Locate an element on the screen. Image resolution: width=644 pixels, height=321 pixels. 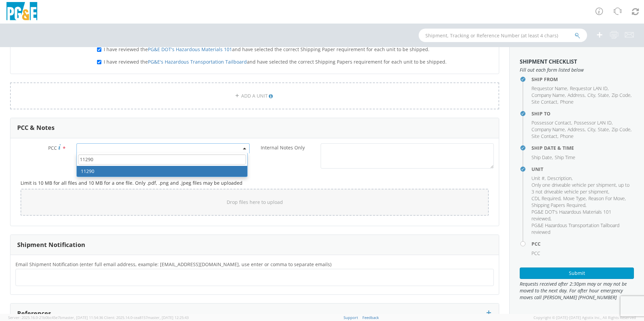
span: Internal Notes Only is located at coordinates (283, 147).